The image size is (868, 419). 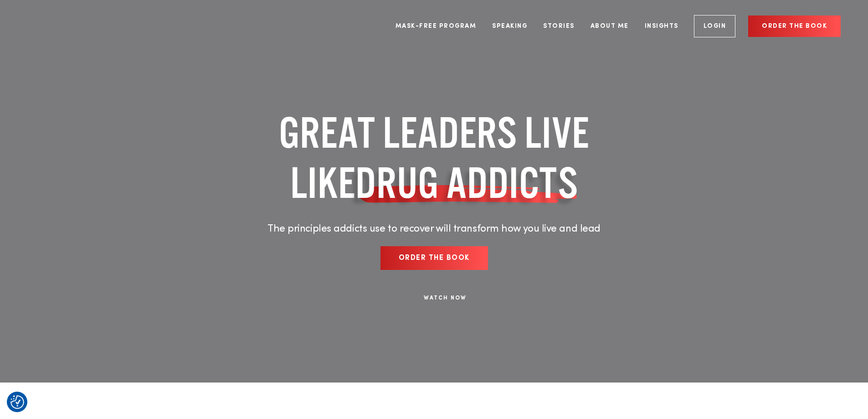 I want to click on a: Speaking, so click(x=509, y=26).